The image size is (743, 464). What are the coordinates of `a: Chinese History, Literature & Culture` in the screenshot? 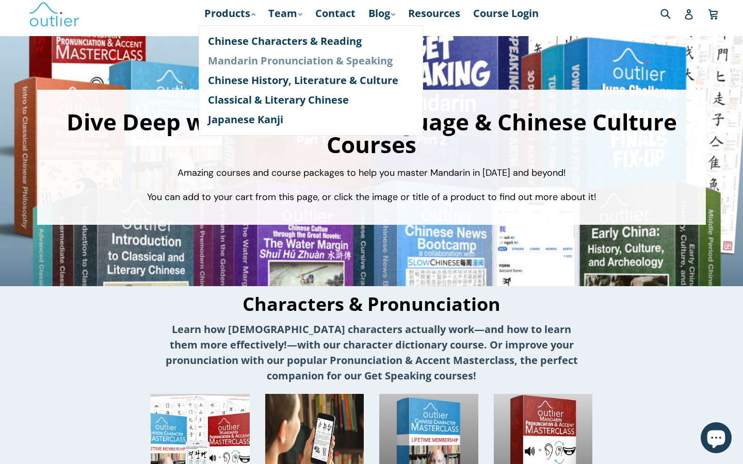 It's located at (310, 80).